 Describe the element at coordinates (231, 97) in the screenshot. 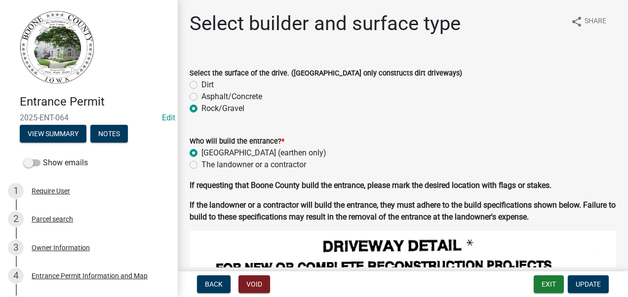

I see `label: Asphalt/Concrete` at that location.